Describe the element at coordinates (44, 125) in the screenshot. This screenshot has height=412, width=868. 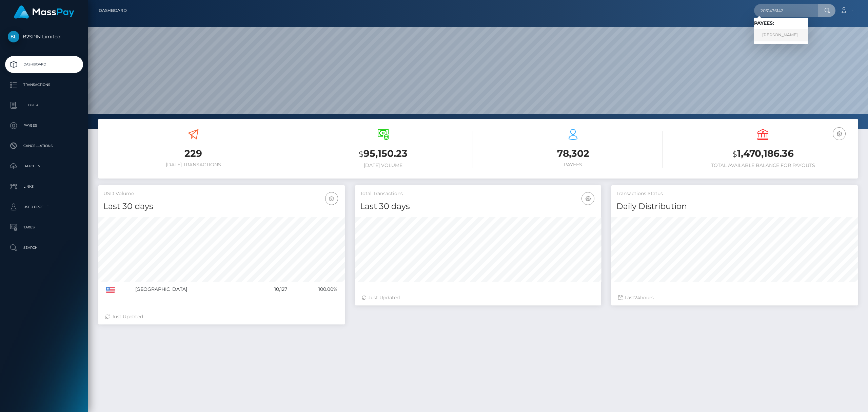
I see `p: Payees` at that location.